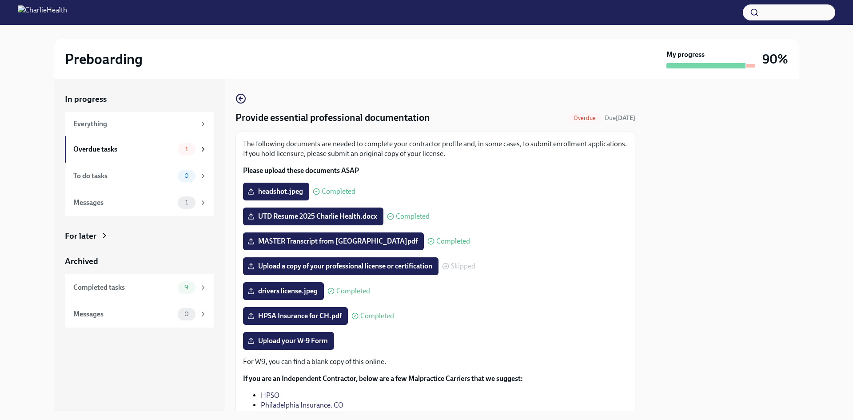  I want to click on span: Due, so click(620, 118).